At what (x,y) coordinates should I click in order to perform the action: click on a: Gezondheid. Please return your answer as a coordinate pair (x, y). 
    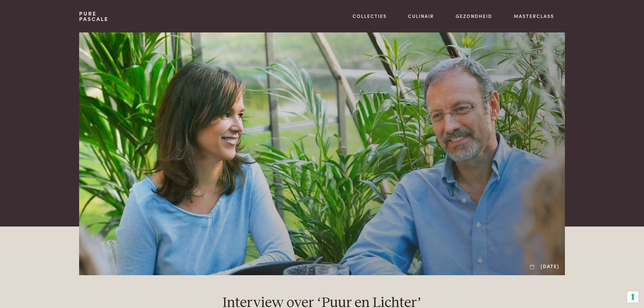
    Looking at the image, I should click on (474, 16).